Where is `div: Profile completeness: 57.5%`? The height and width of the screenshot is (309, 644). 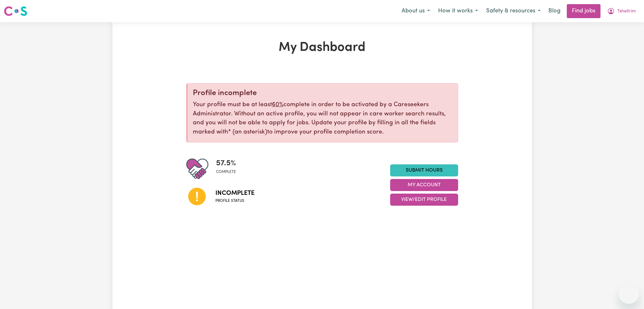
div: Profile completeness: 57.5% is located at coordinates (229, 169).